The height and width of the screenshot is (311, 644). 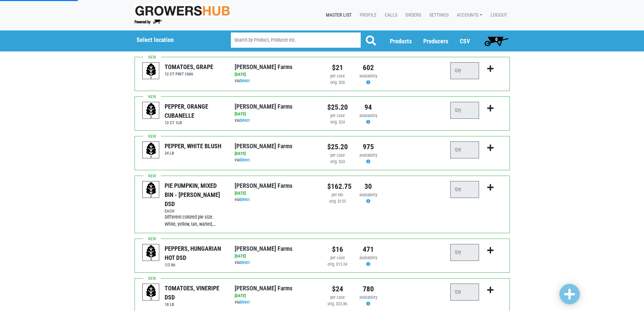 What do you see at coordinates (368, 107) in the screenshot?
I see `div: 94` at bounding box center [368, 107].